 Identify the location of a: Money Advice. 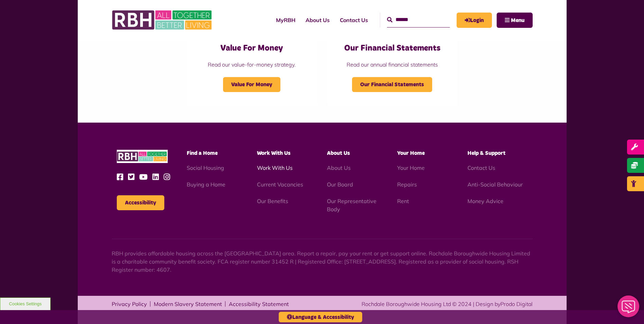
(485, 201).